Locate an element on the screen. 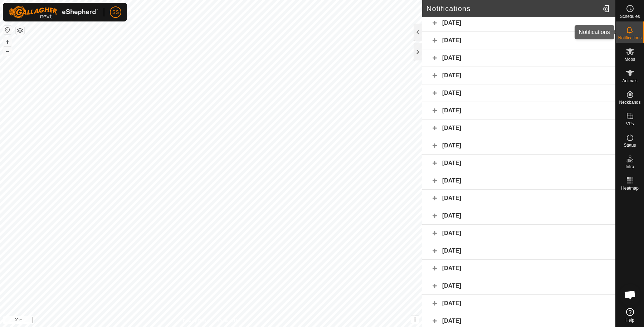 This screenshot has height=327, width=644. h2: Notifications is located at coordinates (513, 8).